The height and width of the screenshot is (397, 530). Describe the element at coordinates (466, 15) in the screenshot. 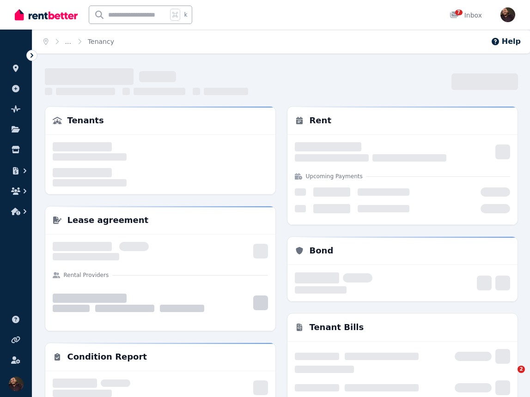

I see `div: Inbox` at that location.